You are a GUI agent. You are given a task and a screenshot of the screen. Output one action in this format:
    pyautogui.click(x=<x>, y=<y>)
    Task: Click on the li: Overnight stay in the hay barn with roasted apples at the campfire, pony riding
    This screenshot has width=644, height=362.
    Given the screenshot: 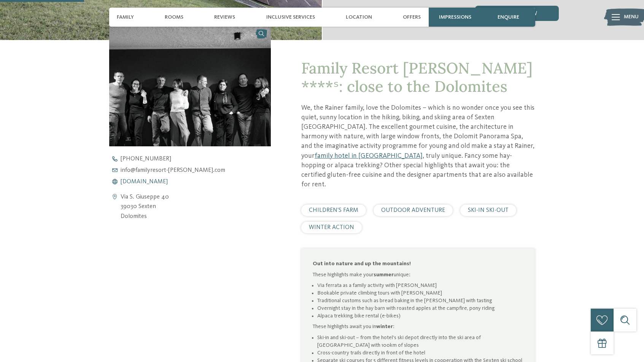 What is the action you would take?
    pyautogui.click(x=421, y=308)
    